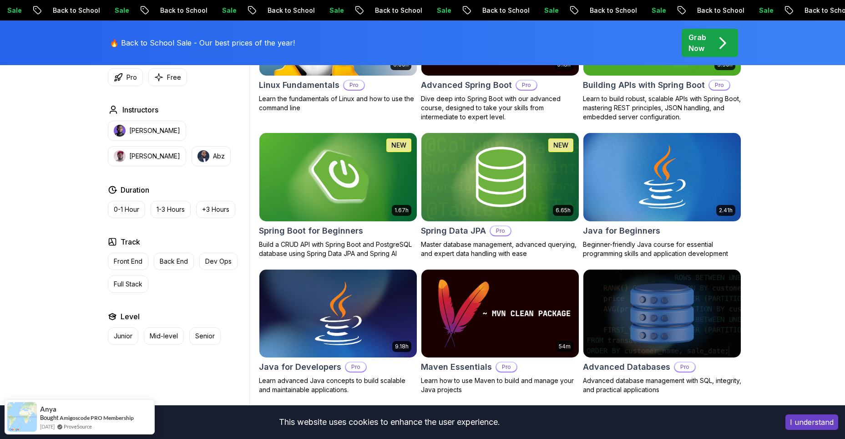 The image size is (845, 439). What do you see at coordinates (22, 416) in the screenshot?
I see `img: provesource social proof notification image` at bounding box center [22, 416].